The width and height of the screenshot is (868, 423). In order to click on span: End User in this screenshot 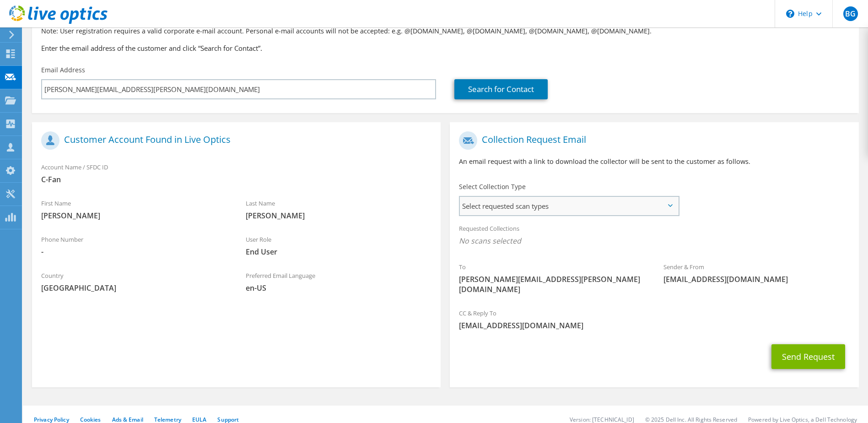, I will do `click(339, 252)`.